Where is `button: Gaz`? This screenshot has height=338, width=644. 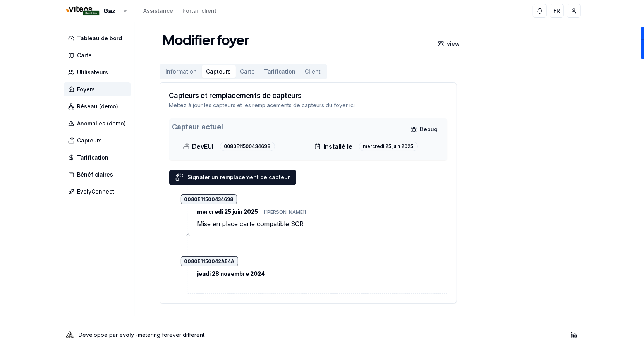
button: Gaz is located at coordinates (96, 11).